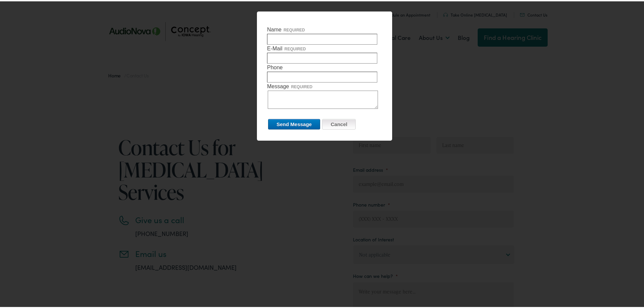  What do you see at coordinates (325, 53) in the screenshot?
I see `label: E-Mail` at bounding box center [325, 53].